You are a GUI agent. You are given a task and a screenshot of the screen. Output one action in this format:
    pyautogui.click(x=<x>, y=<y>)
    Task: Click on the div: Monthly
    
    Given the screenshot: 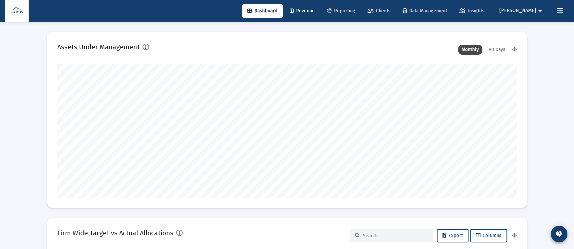 What is the action you would take?
    pyautogui.click(x=470, y=50)
    